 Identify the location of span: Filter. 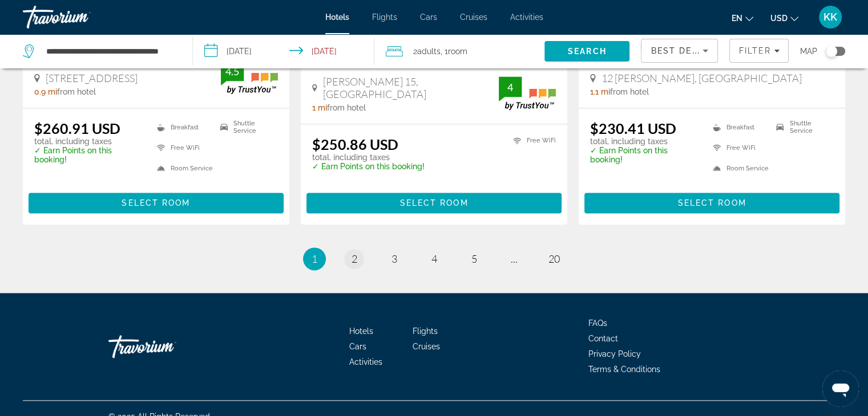
(755, 51).